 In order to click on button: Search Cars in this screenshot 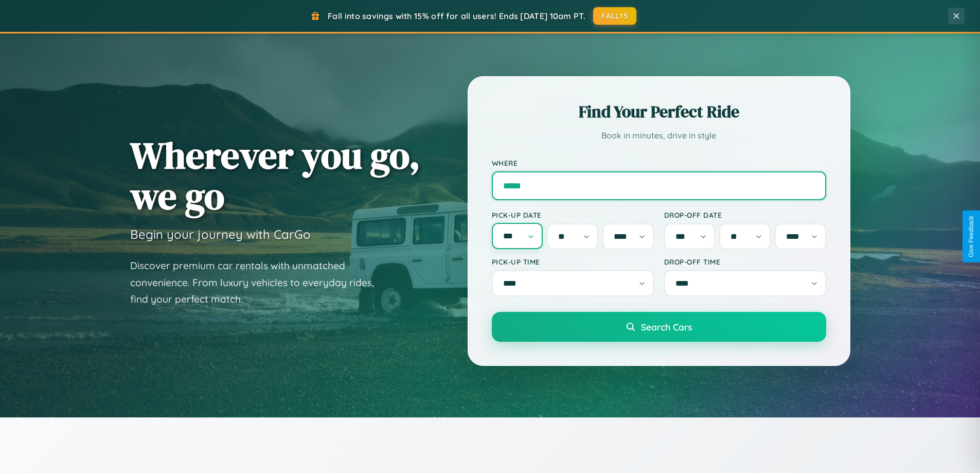, I will do `click(659, 327)`.